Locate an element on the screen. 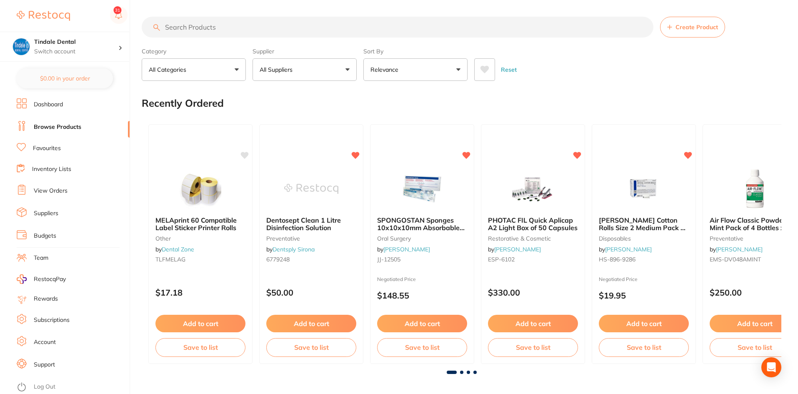 The image size is (798, 394). p: $50.00 is located at coordinates (311, 292).